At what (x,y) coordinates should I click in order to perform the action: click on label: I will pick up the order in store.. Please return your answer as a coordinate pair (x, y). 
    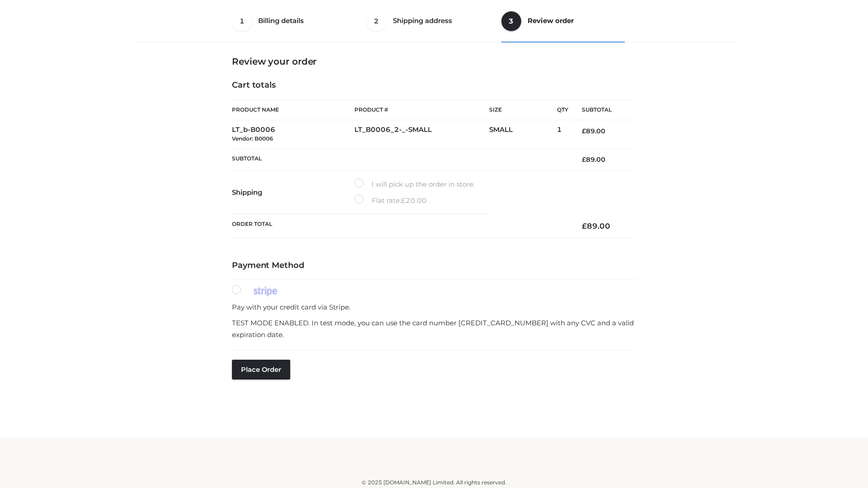
    Looking at the image, I should click on (414, 184).